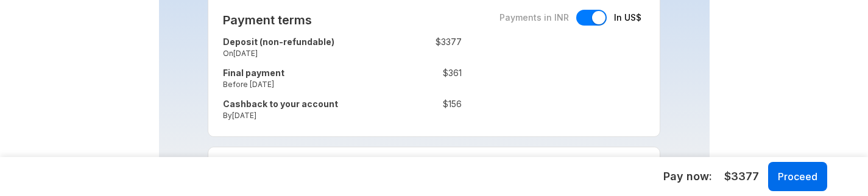 This screenshot has height=196, width=868. What do you see at coordinates (425, 49) in the screenshot?
I see `td: $ 3377` at bounding box center [425, 49].